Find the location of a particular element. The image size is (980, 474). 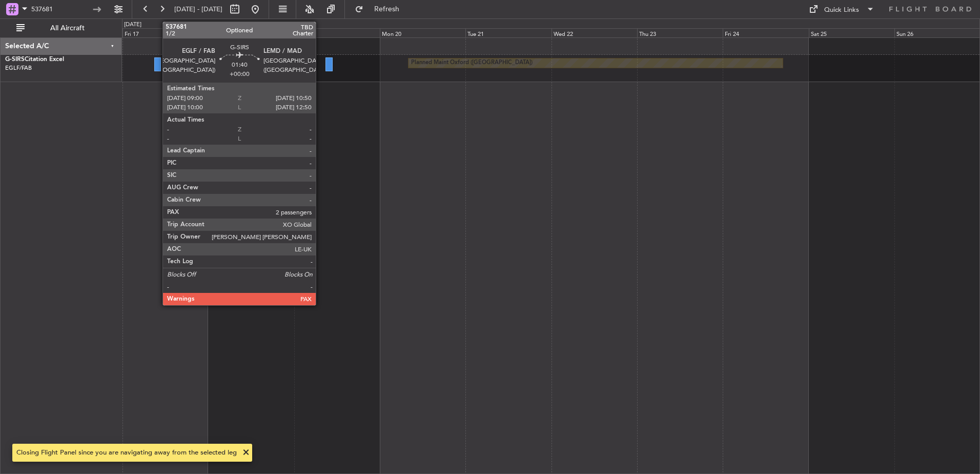

div: Sat 25 is located at coordinates (851, 33).